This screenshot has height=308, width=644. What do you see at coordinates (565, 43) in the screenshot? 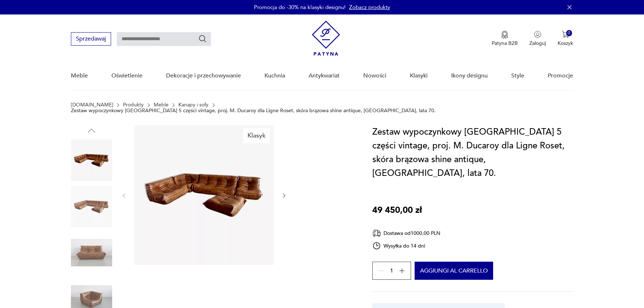
I see `p: Koszyk` at bounding box center [565, 43].